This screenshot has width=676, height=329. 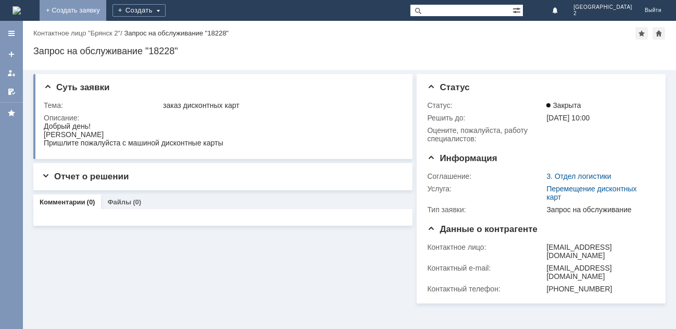 What do you see at coordinates (119, 202) in the screenshot?
I see `a: Файлы` at bounding box center [119, 202].